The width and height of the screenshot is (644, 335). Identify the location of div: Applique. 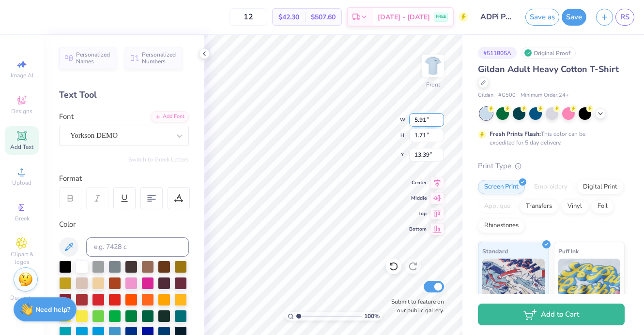
(497, 206).